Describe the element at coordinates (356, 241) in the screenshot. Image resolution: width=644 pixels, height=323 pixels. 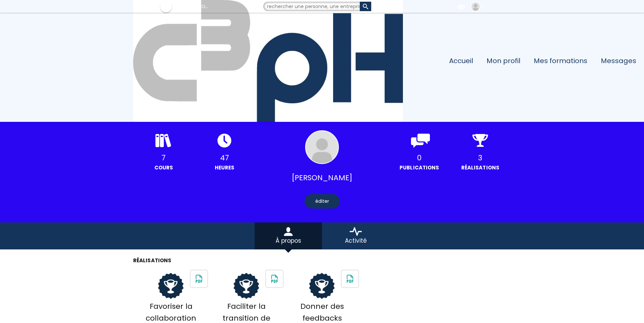
I see `div: Activité` at that location.